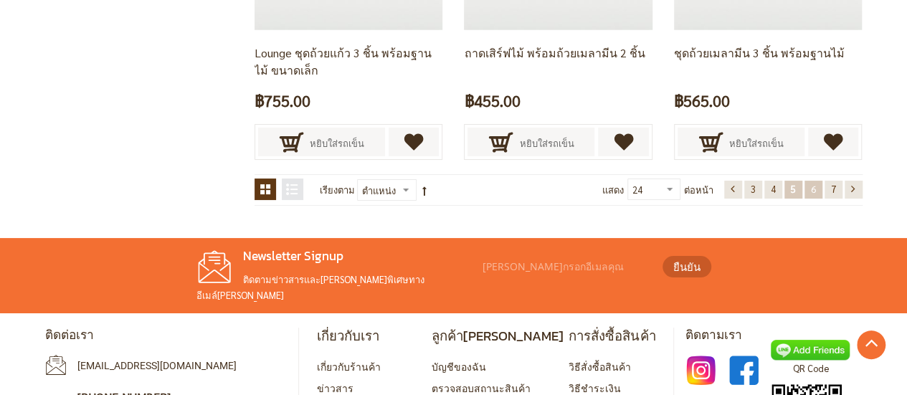 The image size is (907, 395). What do you see at coordinates (166, 336) in the screenshot?
I see `h4: ติดต่อเรา` at bounding box center [166, 336].